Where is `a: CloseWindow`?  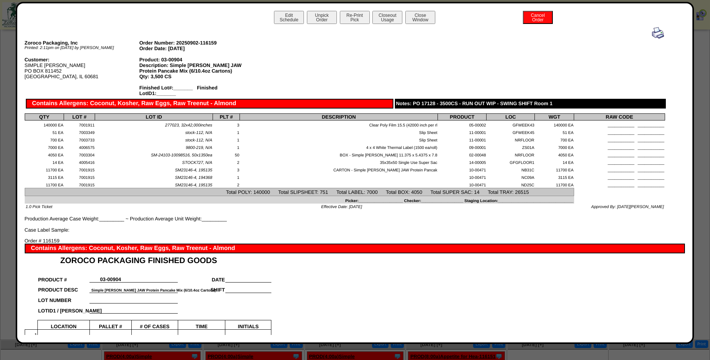 a: CloseWindow is located at coordinates (420, 19).